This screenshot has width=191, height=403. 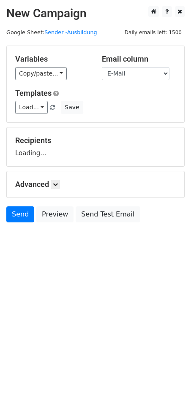 What do you see at coordinates (95, 184) in the screenshot?
I see `h5: Advanced` at bounding box center [95, 184].